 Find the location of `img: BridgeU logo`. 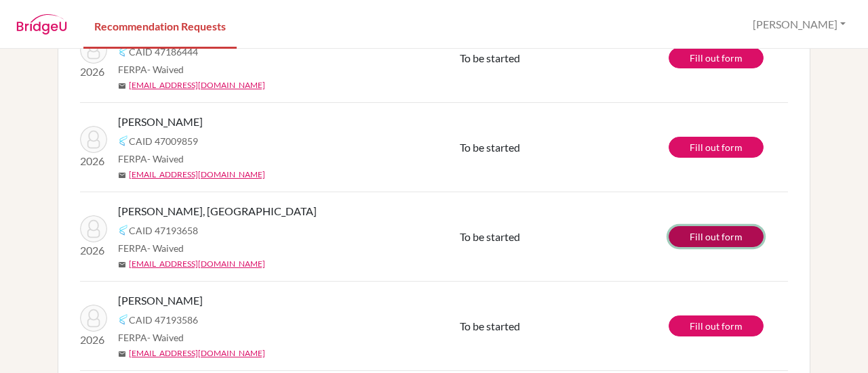

img: BridgeU logo is located at coordinates (41, 25).